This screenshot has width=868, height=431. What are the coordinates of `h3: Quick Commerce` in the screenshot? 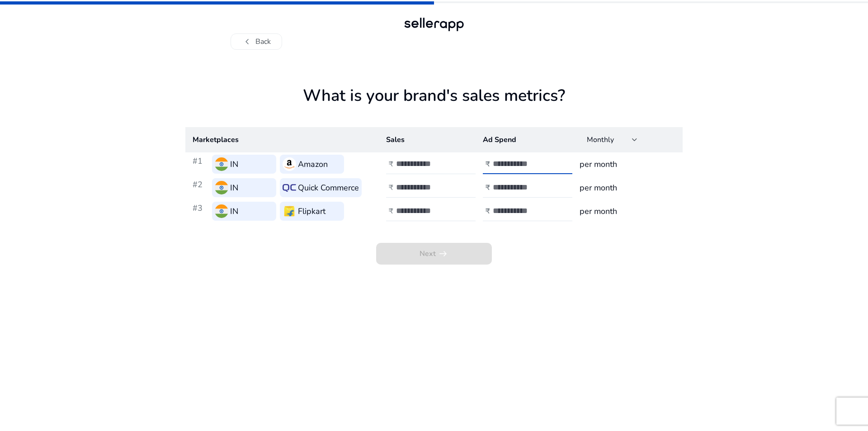 It's located at (328, 188).